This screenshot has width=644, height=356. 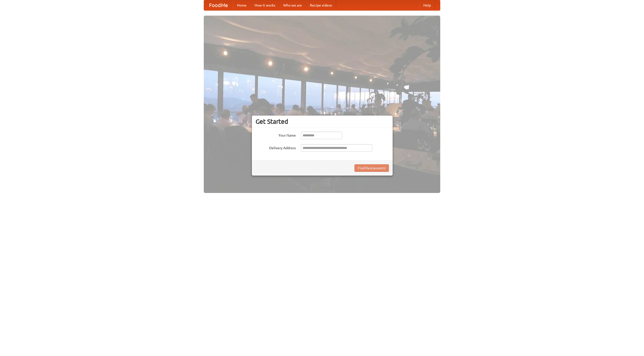 I want to click on a: FoodMe, so click(x=218, y=6).